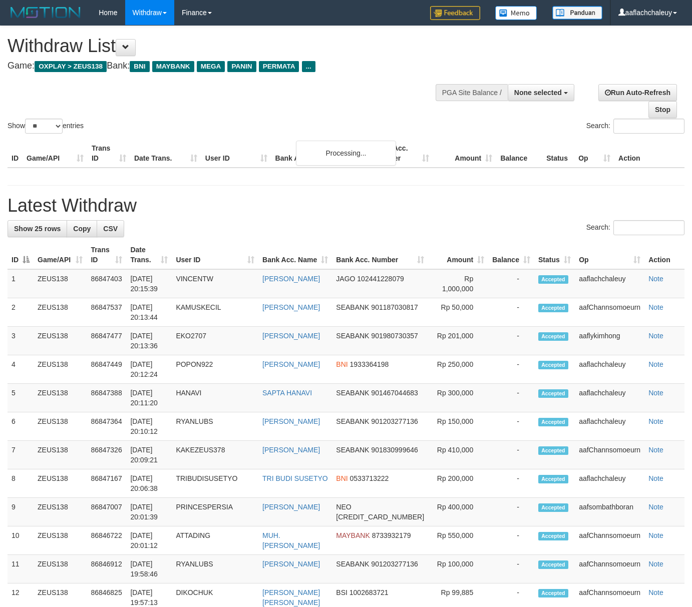 This screenshot has width=692, height=607. I want to click on h1: Latest Withdraw, so click(346, 206).